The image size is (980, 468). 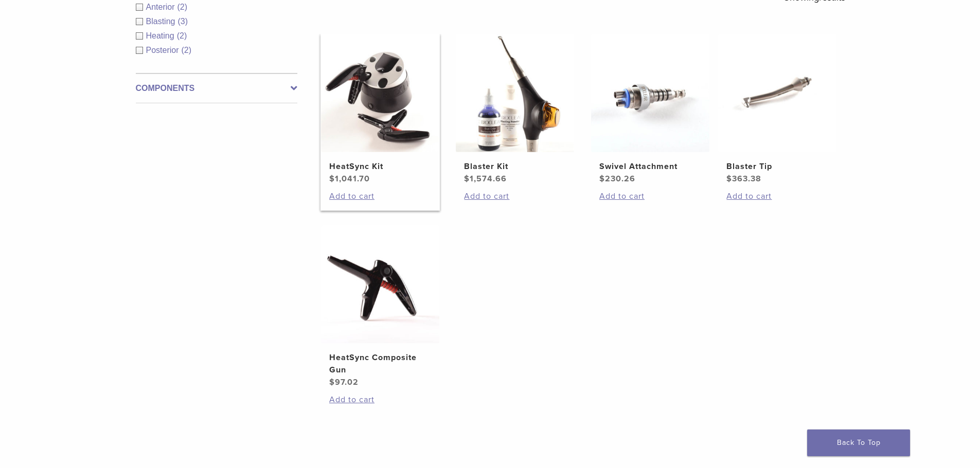 I want to click on bdi: 230.26, so click(x=617, y=179).